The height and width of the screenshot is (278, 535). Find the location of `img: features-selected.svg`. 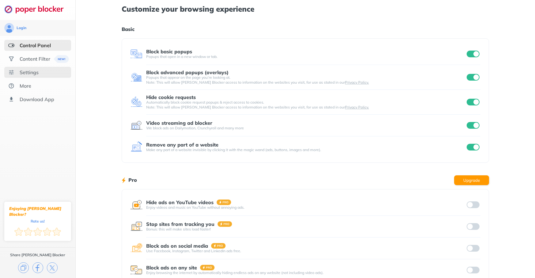

img: features-selected.svg is located at coordinates (11, 45).